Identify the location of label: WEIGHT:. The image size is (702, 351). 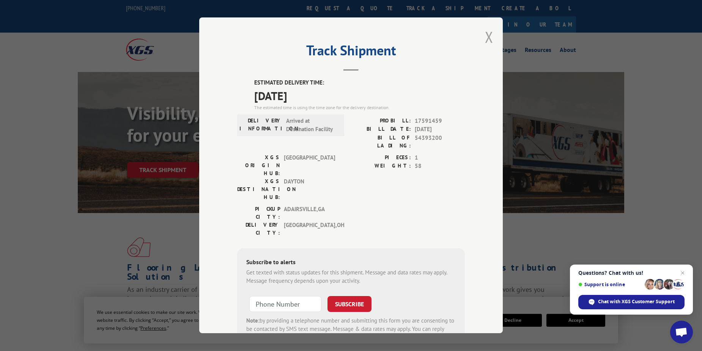
(381, 166).